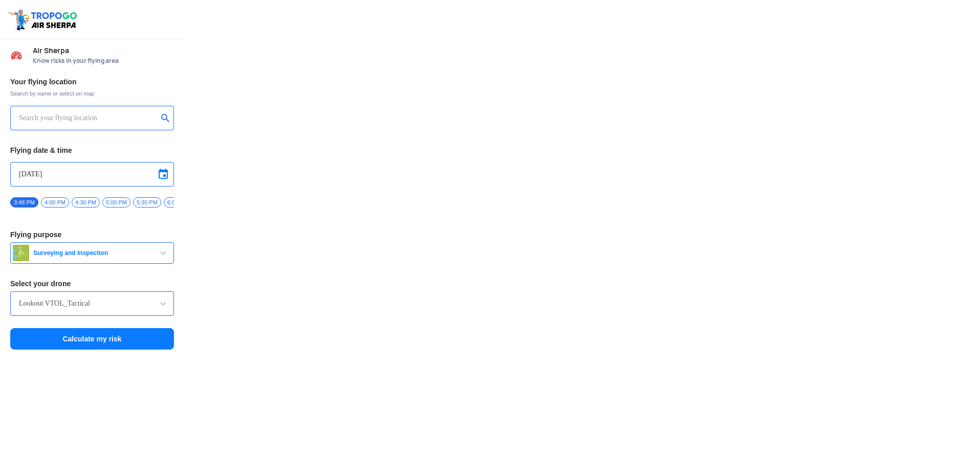  Describe the element at coordinates (55, 203) in the screenshot. I see `span: 4:00 PM` at that location.